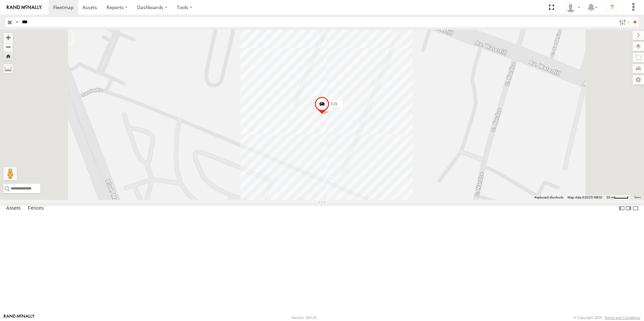 The height and width of the screenshot is (321, 644). Describe the element at coordinates (17, 22) in the screenshot. I see `label: Search Query` at that location.